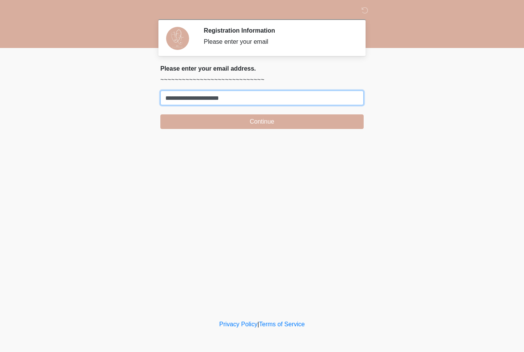 Image resolution: width=524 pixels, height=352 pixels. What do you see at coordinates (158, 10) in the screenshot?
I see `img: DM Wellness & Aesthetics Logo` at bounding box center [158, 10].